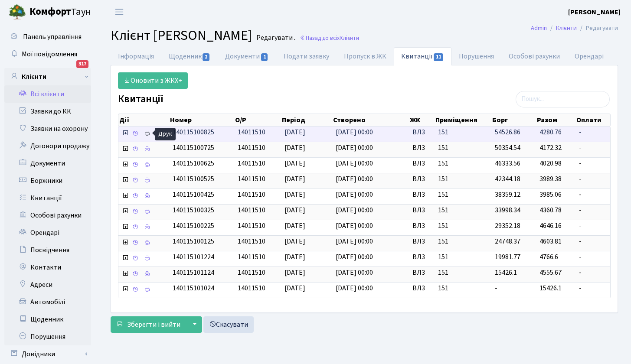 Image resolution: width=631 pixels, height=364 pixels. What do you see at coordinates (574, 28) in the screenshot?
I see `nav: breadcrumb` at bounding box center [574, 28].